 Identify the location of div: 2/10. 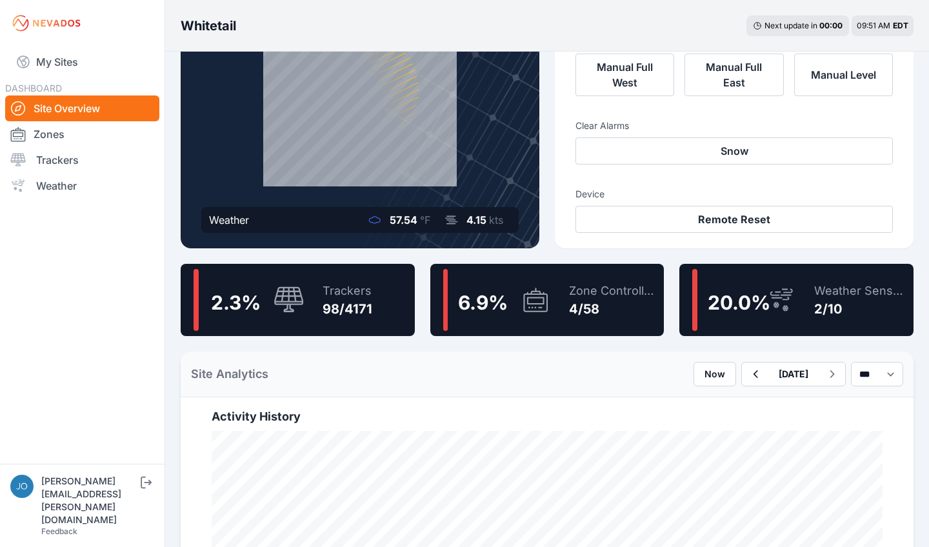
(861, 309).